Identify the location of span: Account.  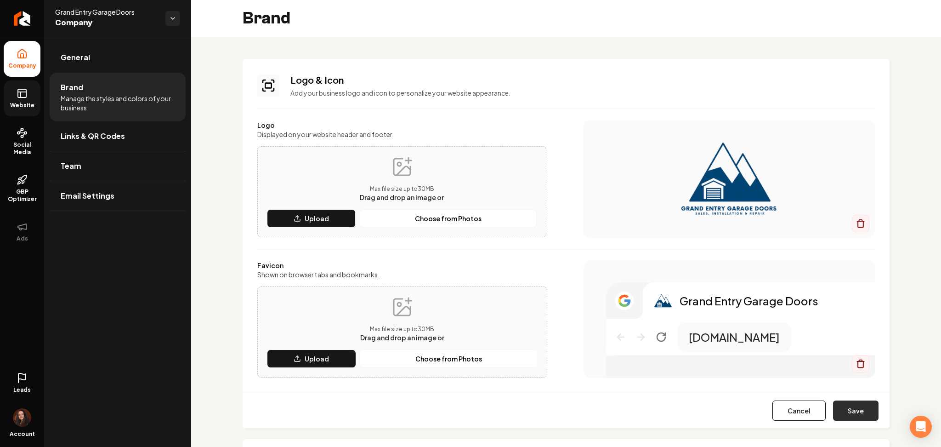
(22, 434).